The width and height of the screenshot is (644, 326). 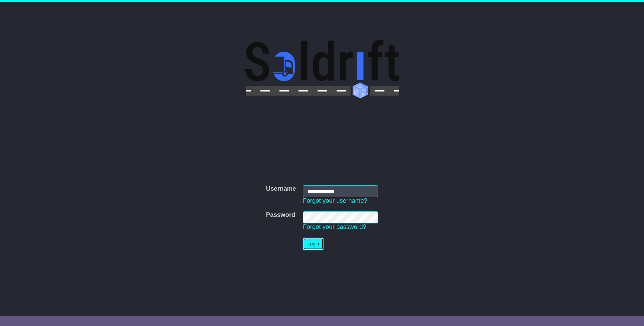 I want to click on label: Password, so click(x=281, y=215).